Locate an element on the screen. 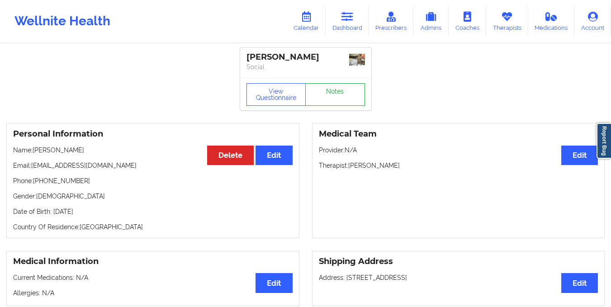  a: Admins is located at coordinates (431, 21).